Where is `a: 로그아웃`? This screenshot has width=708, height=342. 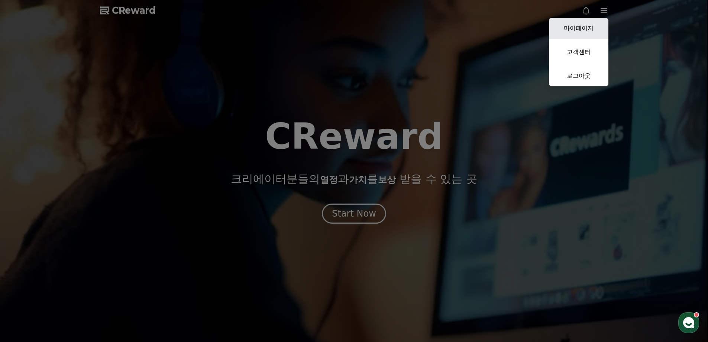
a: 로그아웃 is located at coordinates (579, 76).